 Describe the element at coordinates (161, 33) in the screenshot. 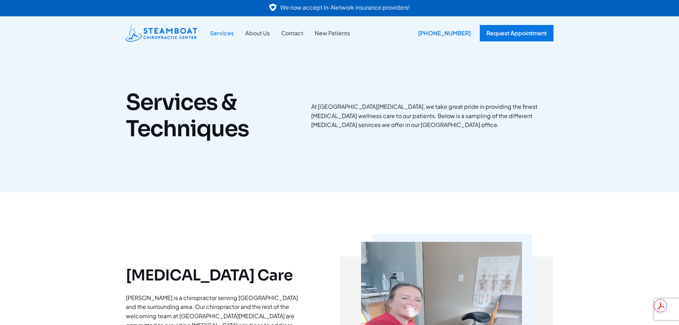

I see `img: Steamboat Chiropractic Center` at that location.